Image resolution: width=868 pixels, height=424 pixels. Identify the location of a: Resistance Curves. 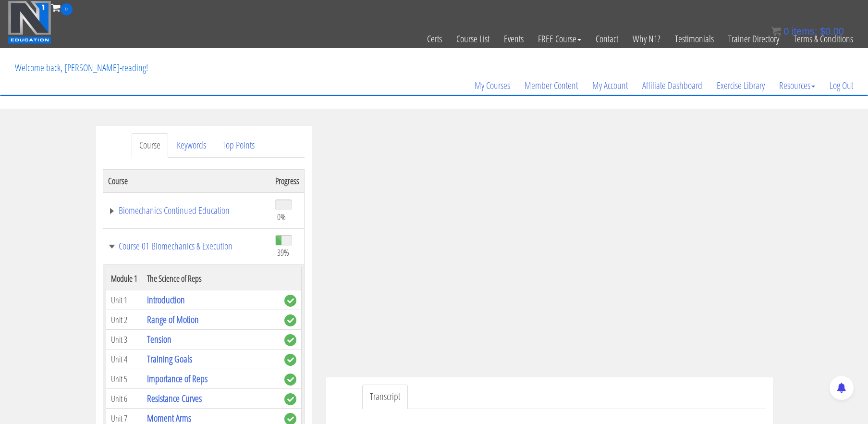
(175, 398).